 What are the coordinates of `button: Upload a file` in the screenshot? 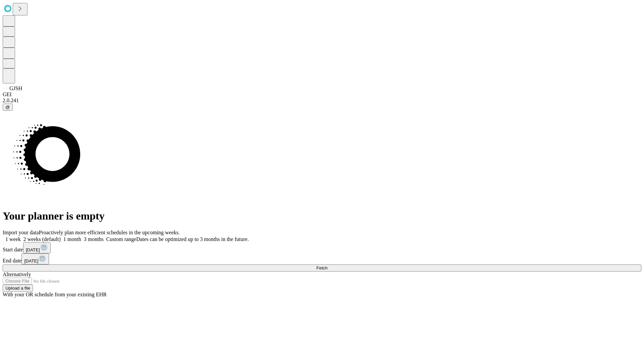 It's located at (18, 288).